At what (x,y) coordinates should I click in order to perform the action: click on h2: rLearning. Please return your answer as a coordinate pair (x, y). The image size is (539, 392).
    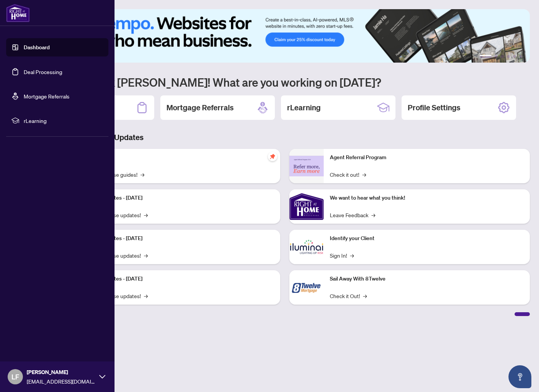
    Looking at the image, I should click on (304, 108).